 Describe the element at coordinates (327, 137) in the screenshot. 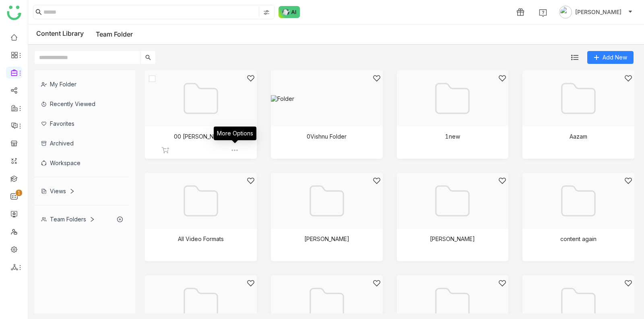

I see `div: 0Vishnu Folder` at that location.